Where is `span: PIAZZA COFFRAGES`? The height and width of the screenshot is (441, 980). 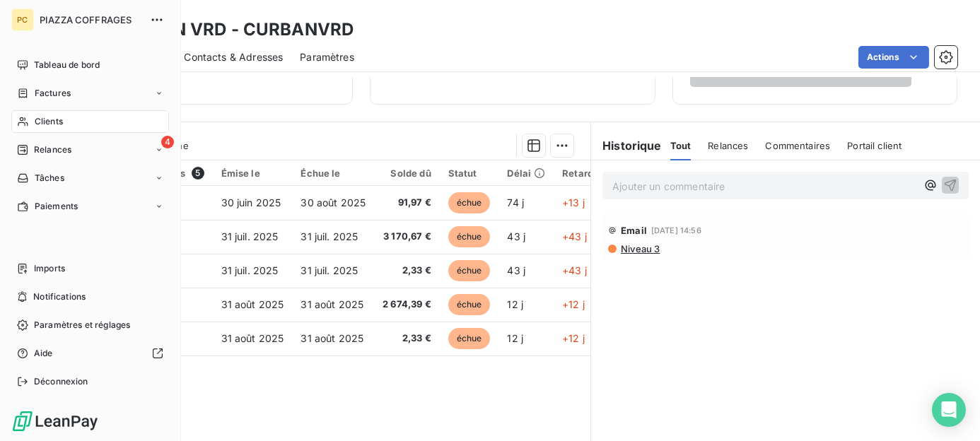
span: PIAZZA COFFRAGES is located at coordinates (90, 20).